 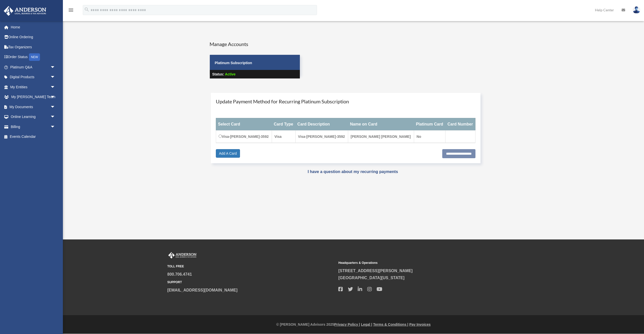 What do you see at coordinates (636, 10) in the screenshot?
I see `img: User Pic` at bounding box center [636, 10].